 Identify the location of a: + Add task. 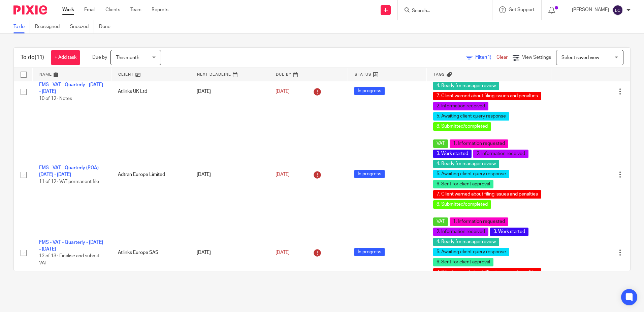
(66, 58).